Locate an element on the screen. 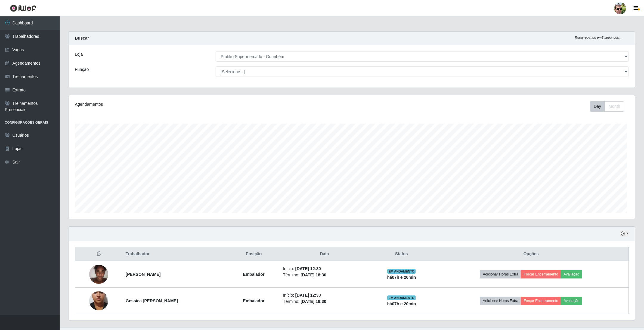 This screenshot has height=330, width=644. img: 1706900327938.jpeg is located at coordinates (99, 274).